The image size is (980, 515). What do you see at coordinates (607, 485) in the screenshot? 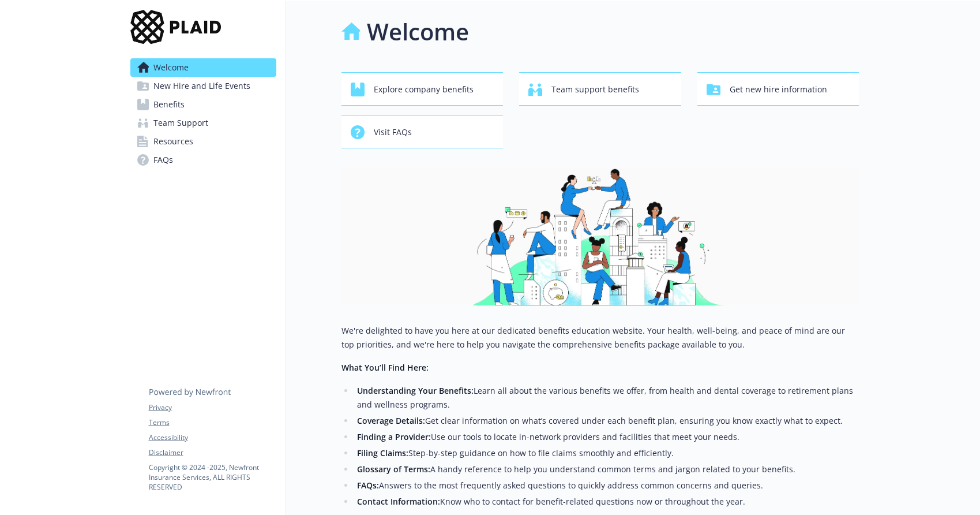
I see `li: Answers to the most frequently asked questions to quickly address common concerns and queries.` at bounding box center [607, 485].